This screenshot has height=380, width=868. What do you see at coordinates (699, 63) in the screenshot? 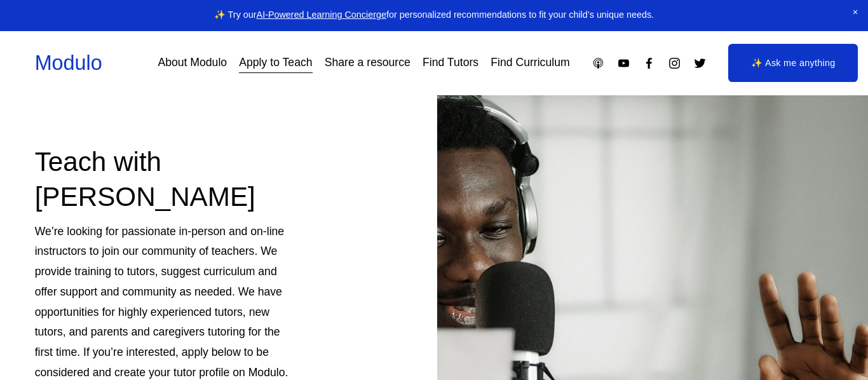
I see `a: Twitter` at bounding box center [699, 63].